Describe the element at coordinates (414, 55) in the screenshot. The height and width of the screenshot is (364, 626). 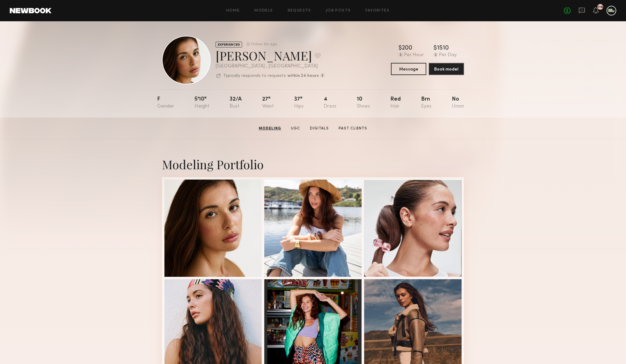
I see `div: Per Hour` at that location.